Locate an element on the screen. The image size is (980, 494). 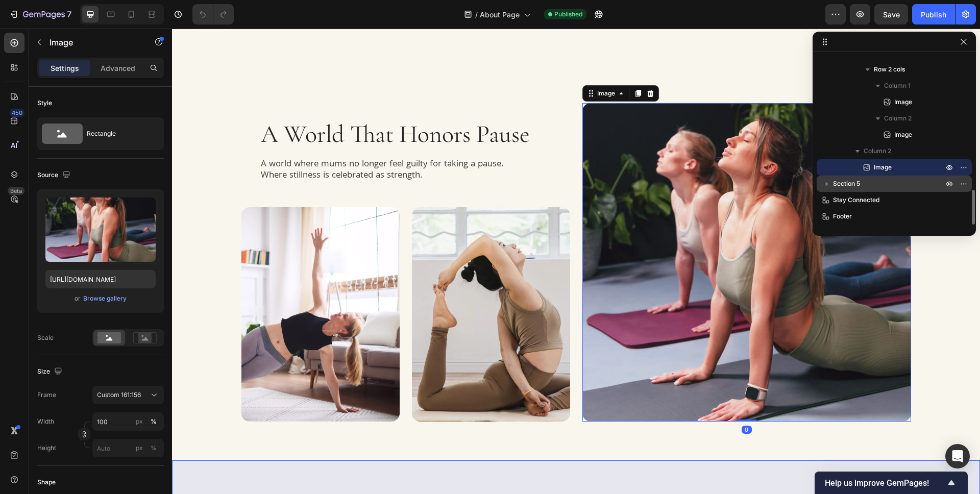
button: Show survey - Help us improve GemPages! is located at coordinates (892, 483).